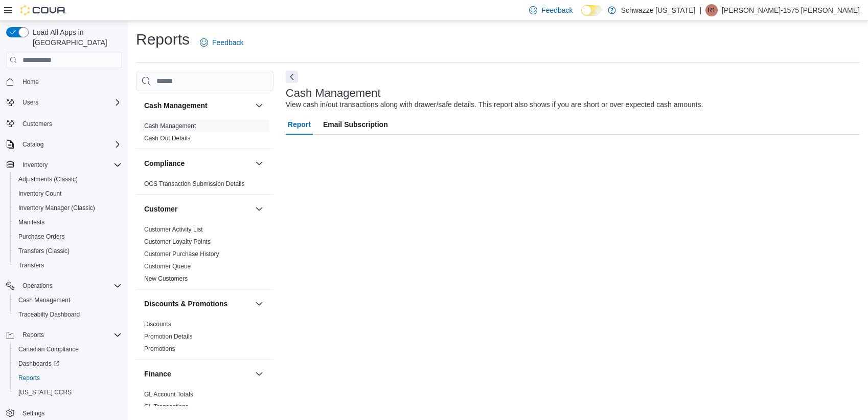 Image resolution: width=868 pixels, height=420 pixels. I want to click on a: GL Transactions, so click(166, 407).